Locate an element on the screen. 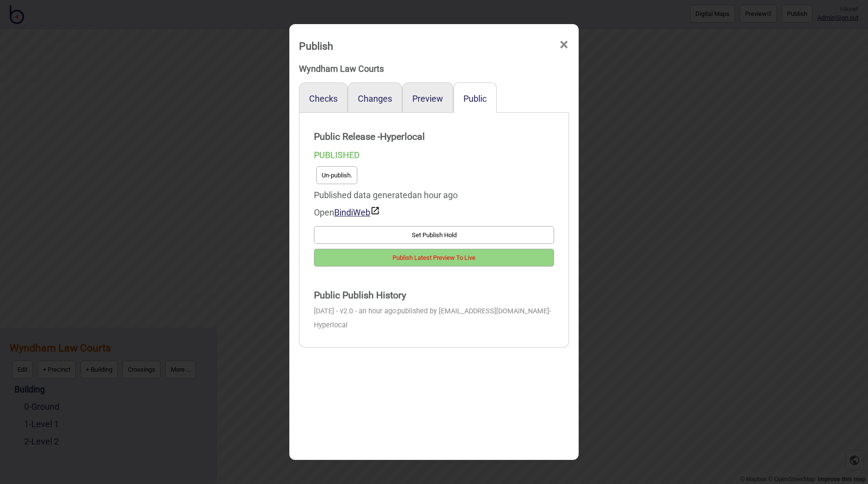  div: Publish is located at coordinates (316, 46).